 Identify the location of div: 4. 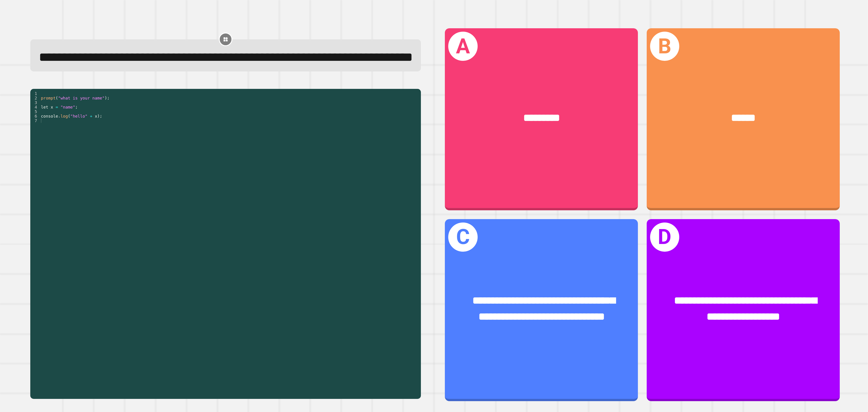
(35, 107).